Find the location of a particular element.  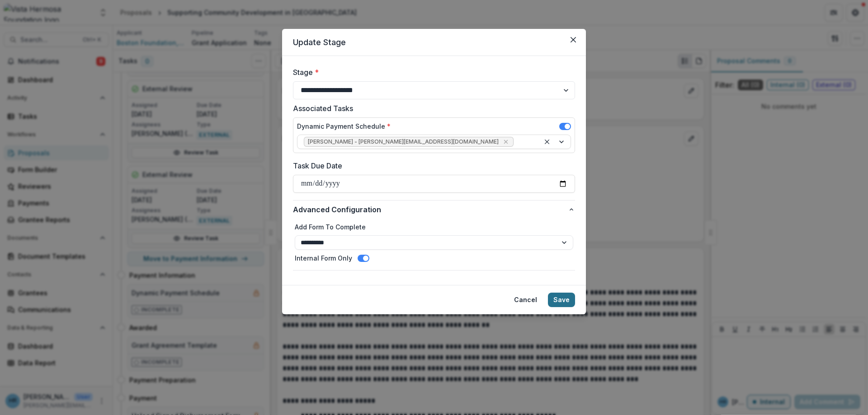

header: Update Stage is located at coordinates (434, 43).